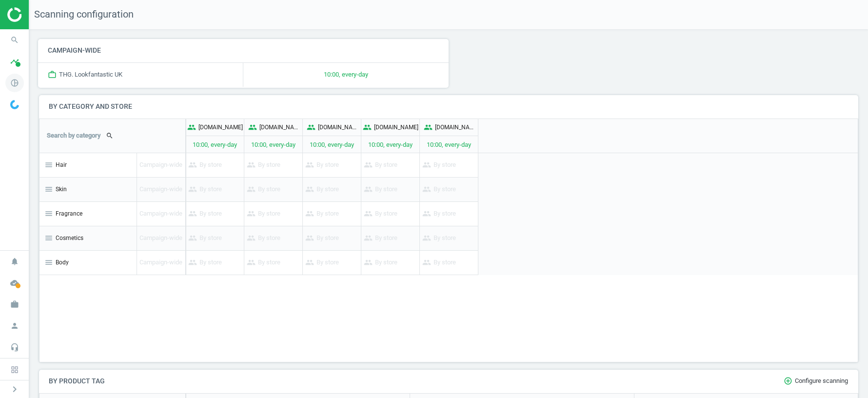 The image size is (868, 398). I want to click on i: cloud_done, so click(15, 283).